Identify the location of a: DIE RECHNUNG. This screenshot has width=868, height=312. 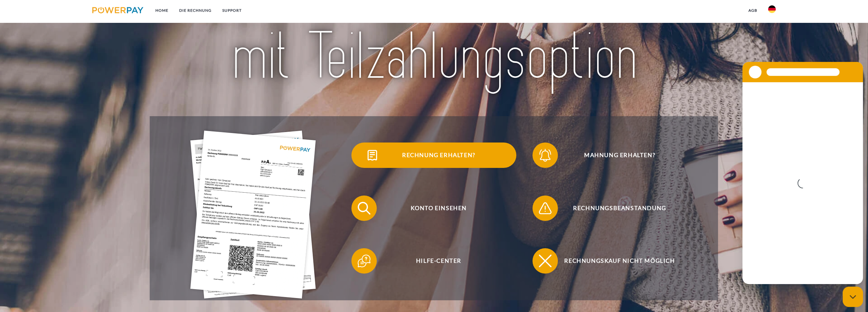
(195, 11).